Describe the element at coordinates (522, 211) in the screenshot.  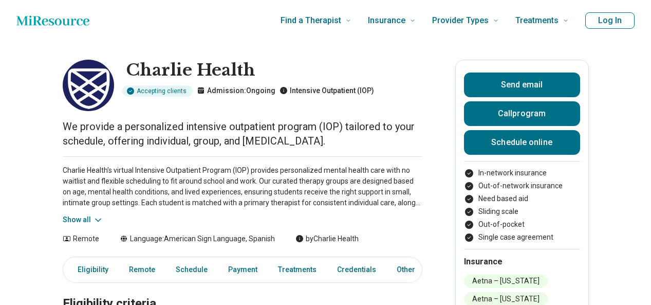
I see `li: Sliding scale` at that location.